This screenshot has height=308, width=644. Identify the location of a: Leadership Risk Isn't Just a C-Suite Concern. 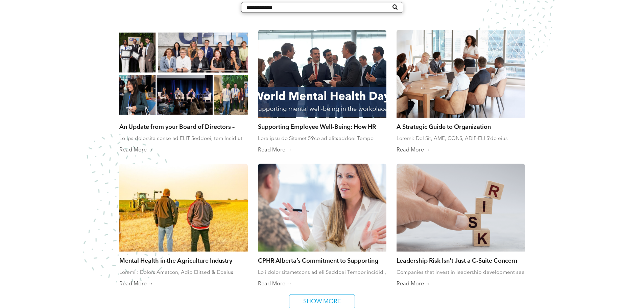
(461, 260).